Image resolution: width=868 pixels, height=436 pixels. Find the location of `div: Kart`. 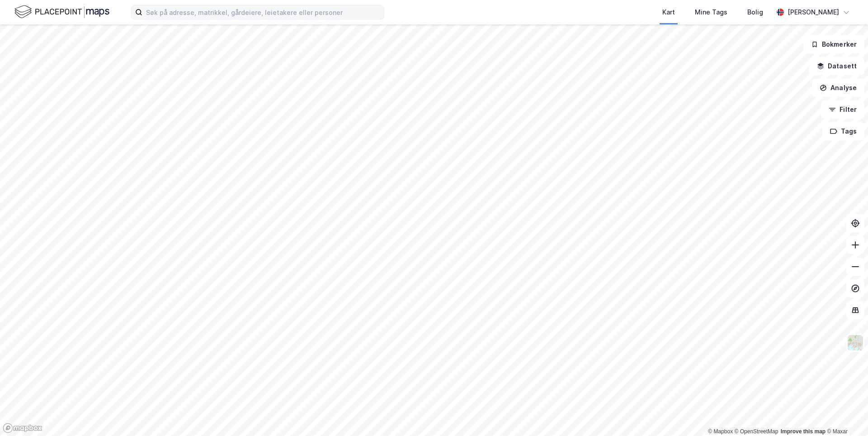

div: Kart is located at coordinates (669, 12).